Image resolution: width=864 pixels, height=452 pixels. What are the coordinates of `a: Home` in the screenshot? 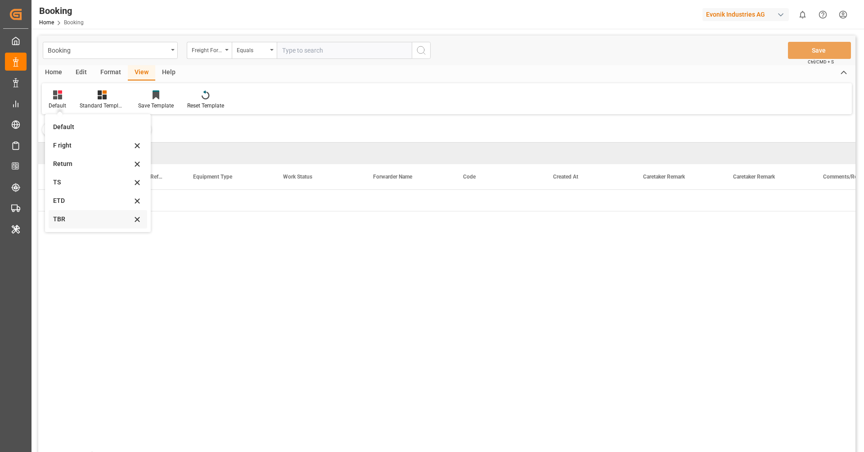 It's located at (46, 23).